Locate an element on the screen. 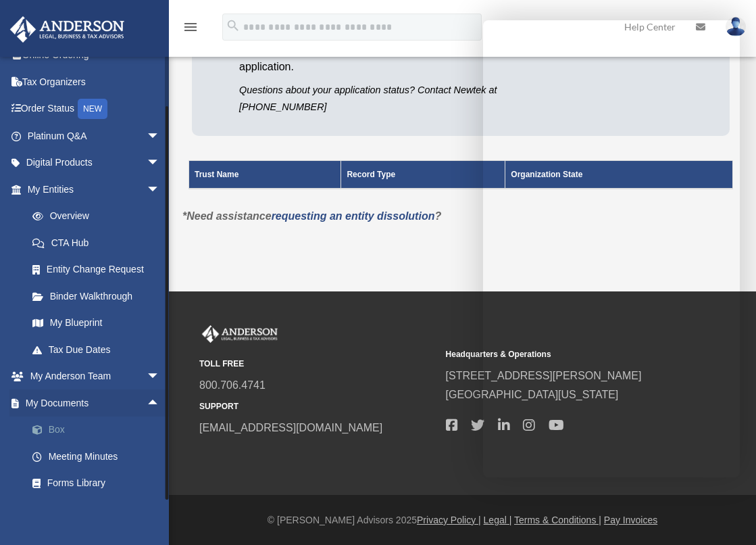 This screenshot has width=756, height=545. a: Legal | is located at coordinates (498, 520).